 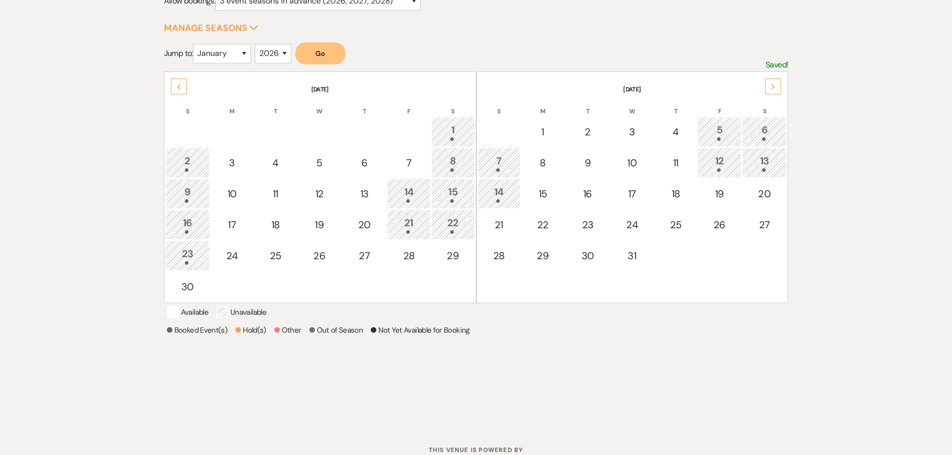 I want to click on p: Other, so click(x=288, y=330).